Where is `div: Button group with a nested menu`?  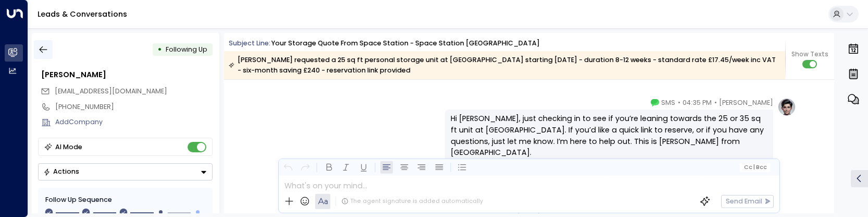
div: Button group with a nested menu is located at coordinates (125, 171).